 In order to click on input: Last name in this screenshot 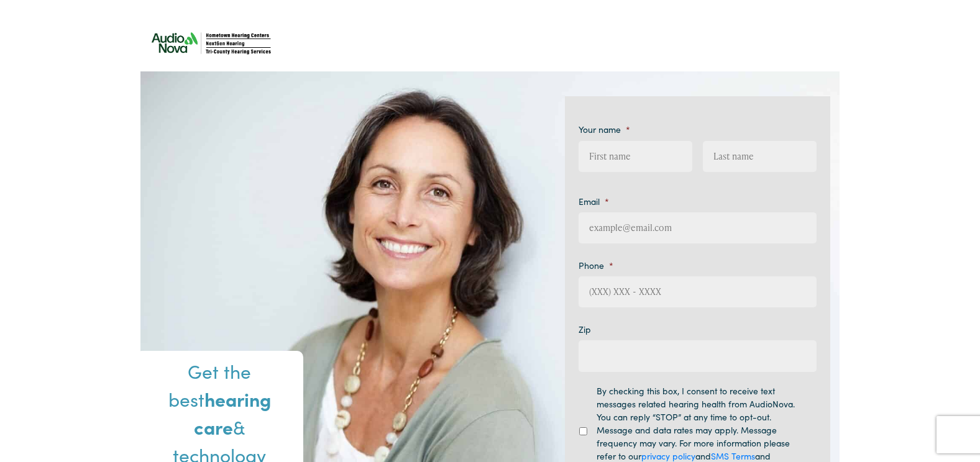, I will do `click(759, 157)`.